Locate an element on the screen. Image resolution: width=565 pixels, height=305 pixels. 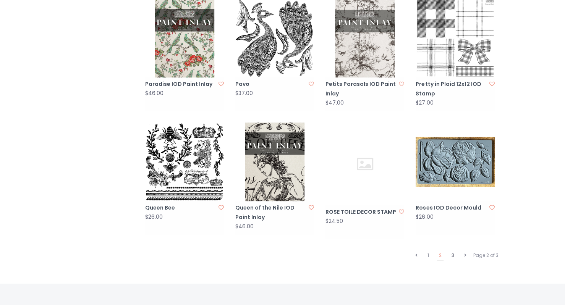
a: Queen of the Nile IOD Paint Inlay is located at coordinates (271, 213).